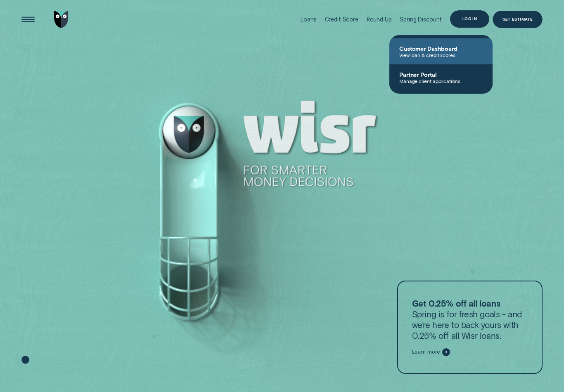 The image size is (564, 392). What do you see at coordinates (309, 19) in the screenshot?
I see `div: Loans` at bounding box center [309, 19].